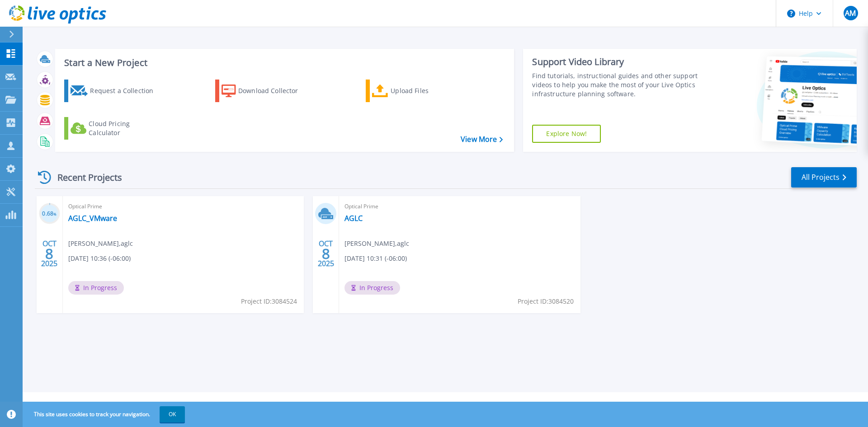 The image size is (868, 427). Describe the element at coordinates (617, 85) in the screenshot. I see `div: Find tutorials, instructional guides and other support videos to help you make the most of your L...` at that location.